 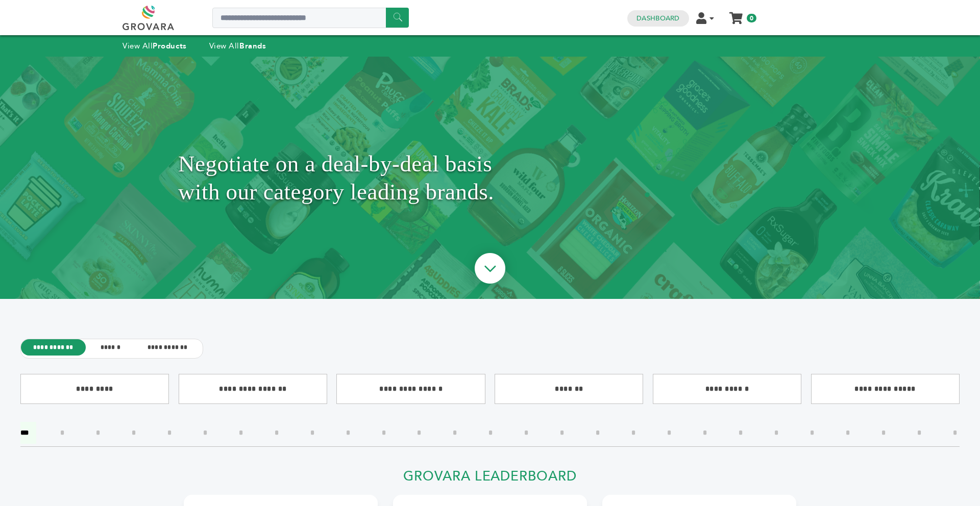 I want to click on strong: Products, so click(x=170, y=46).